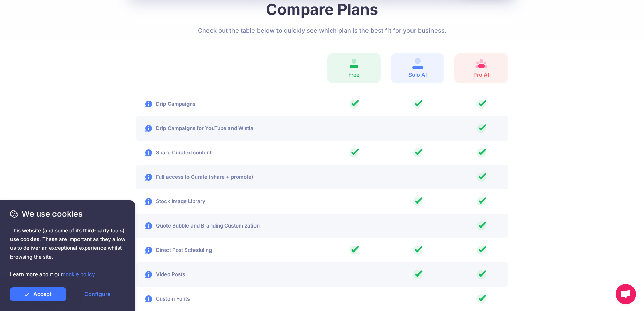  Describe the element at coordinates (163, 299) in the screenshot. I see `p: Custom Fonts` at that location.